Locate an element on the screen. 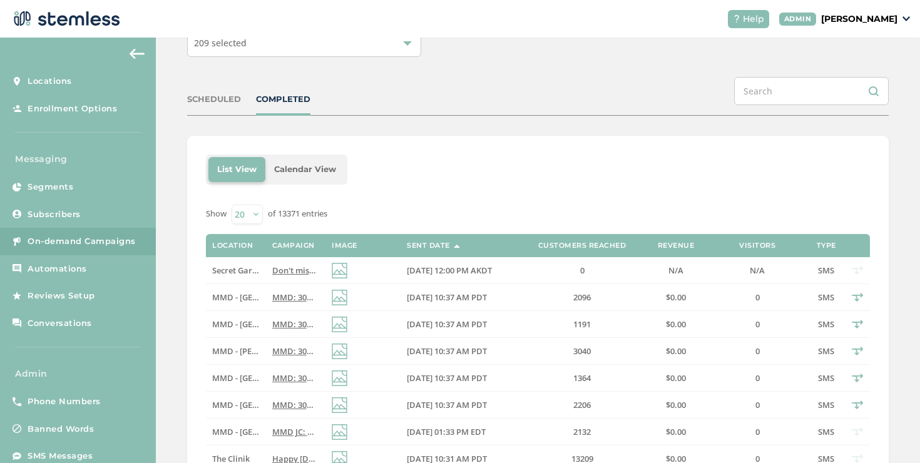 This screenshot has width=920, height=463. label: Type is located at coordinates (827, 245).